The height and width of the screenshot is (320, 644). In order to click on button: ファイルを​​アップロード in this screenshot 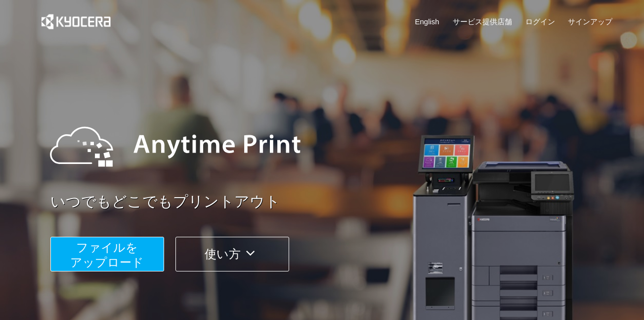, I will do `click(107, 254)`.